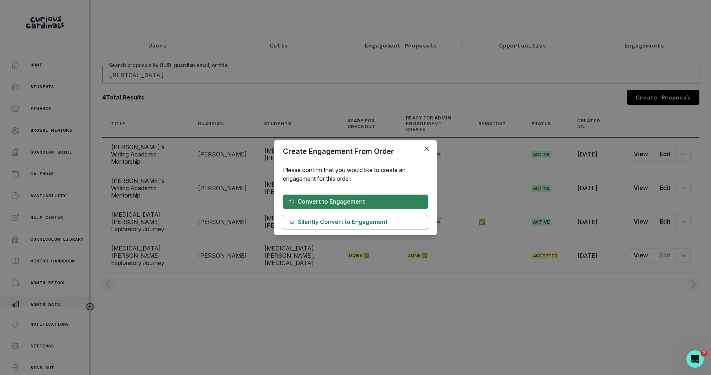 The width and height of the screenshot is (711, 375). I want to click on button: Convert to Engagement, so click(355, 202).